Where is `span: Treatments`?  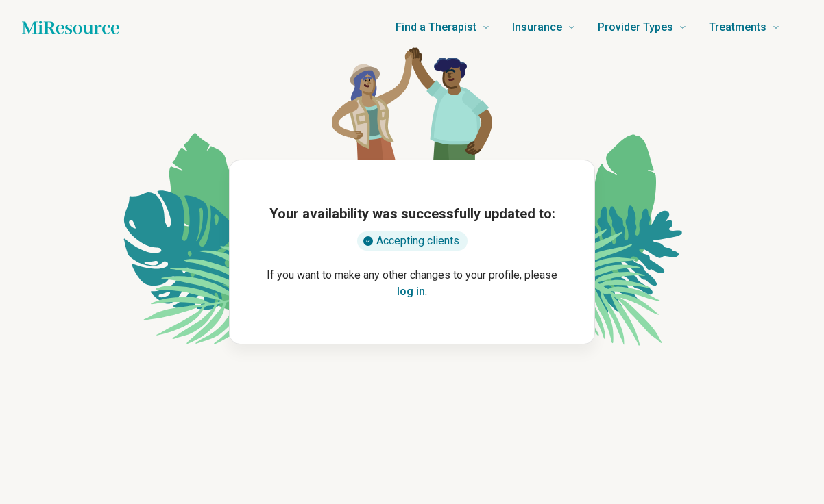
span: Treatments is located at coordinates (738, 27).